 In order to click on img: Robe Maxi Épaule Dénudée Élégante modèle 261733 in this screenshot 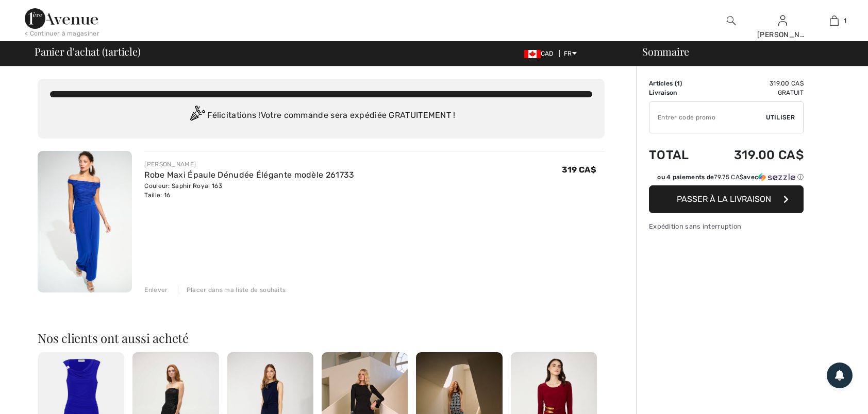, I will do `click(85, 222)`.